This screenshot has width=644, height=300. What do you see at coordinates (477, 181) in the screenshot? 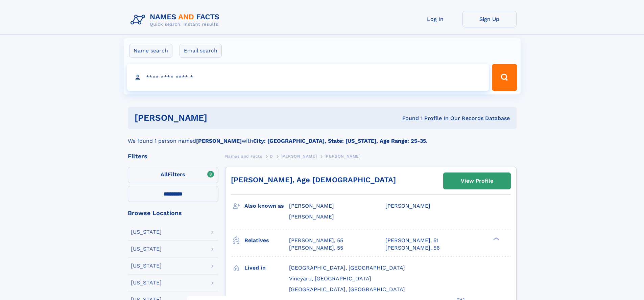
I see `div: View Profile` at bounding box center [477, 181].